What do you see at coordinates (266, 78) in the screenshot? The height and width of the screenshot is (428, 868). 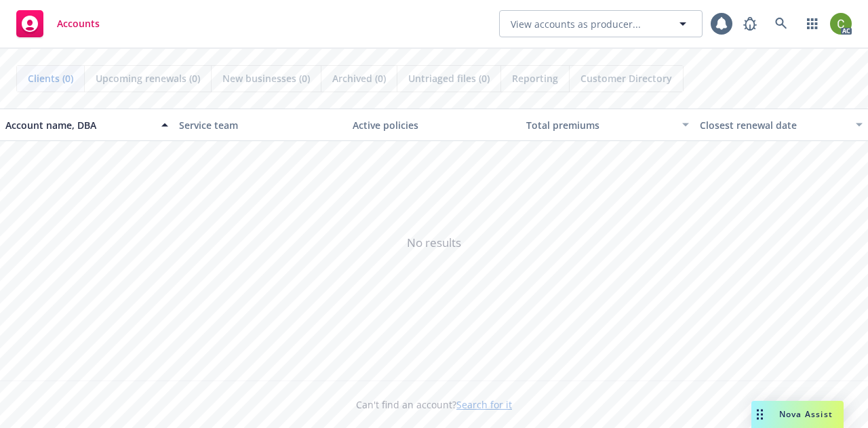 I see `span: New businesses (0)` at bounding box center [266, 78].